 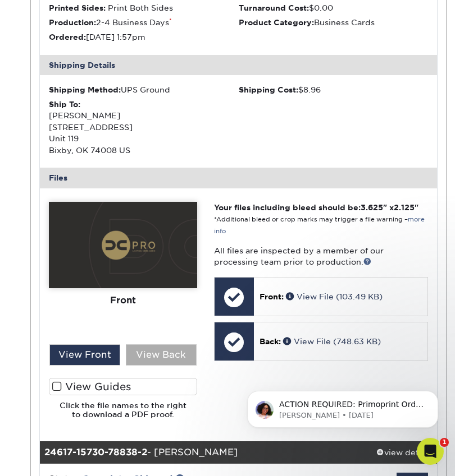 I want to click on strong: Shipping Method:, so click(x=85, y=90).